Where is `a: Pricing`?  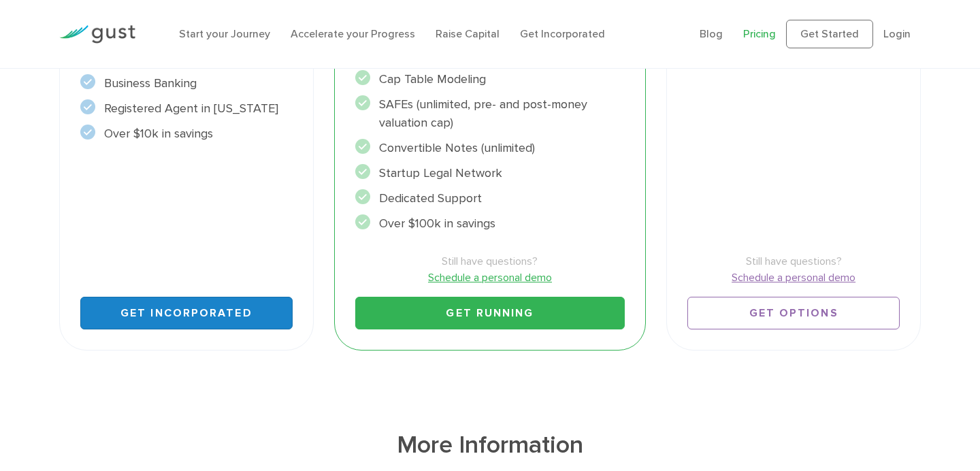 a: Pricing is located at coordinates (759, 34).